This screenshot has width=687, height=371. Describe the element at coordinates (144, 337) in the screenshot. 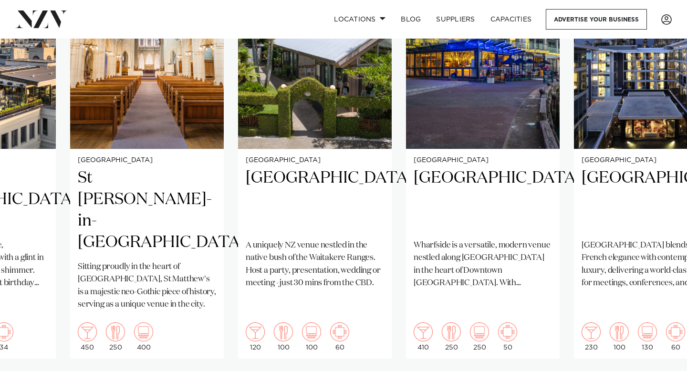

I see `div: 400` at that location.